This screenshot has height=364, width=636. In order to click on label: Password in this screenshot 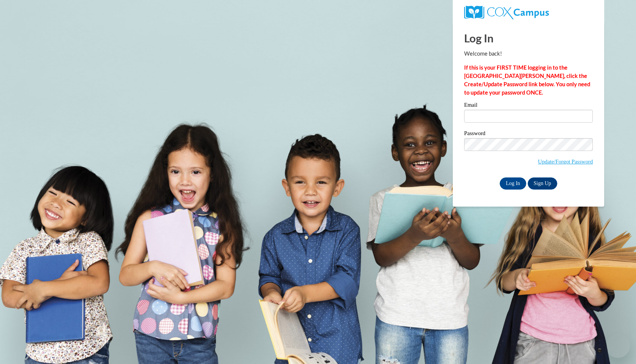, I will do `click(529, 135)`.